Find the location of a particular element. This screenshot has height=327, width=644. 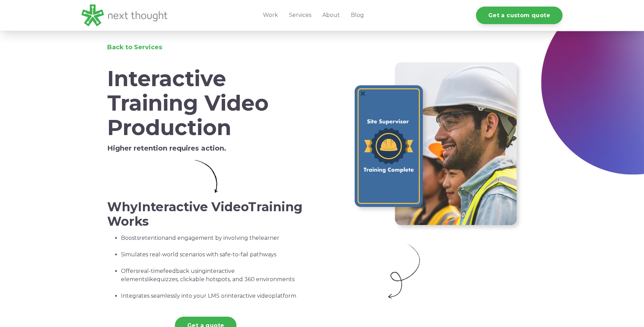

span: Interactive Video is located at coordinates (193, 206).